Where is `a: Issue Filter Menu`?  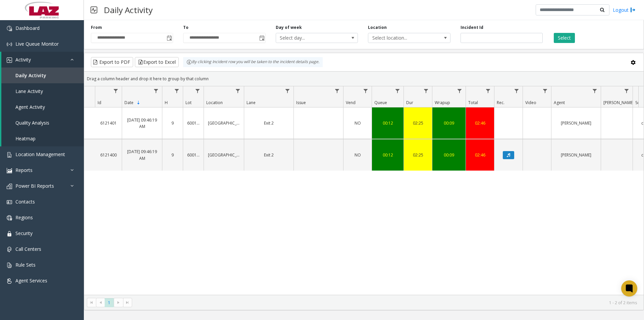
a: Issue Filter Menu is located at coordinates (337, 91).